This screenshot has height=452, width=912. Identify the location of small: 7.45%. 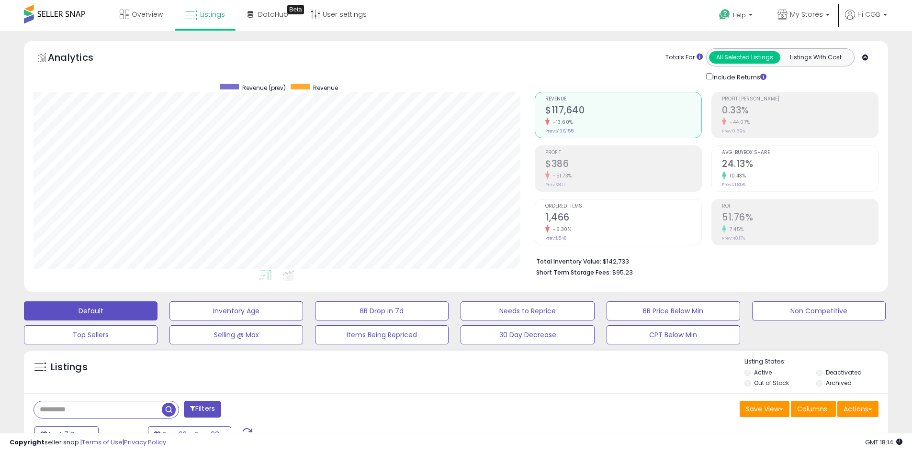
(735, 229).